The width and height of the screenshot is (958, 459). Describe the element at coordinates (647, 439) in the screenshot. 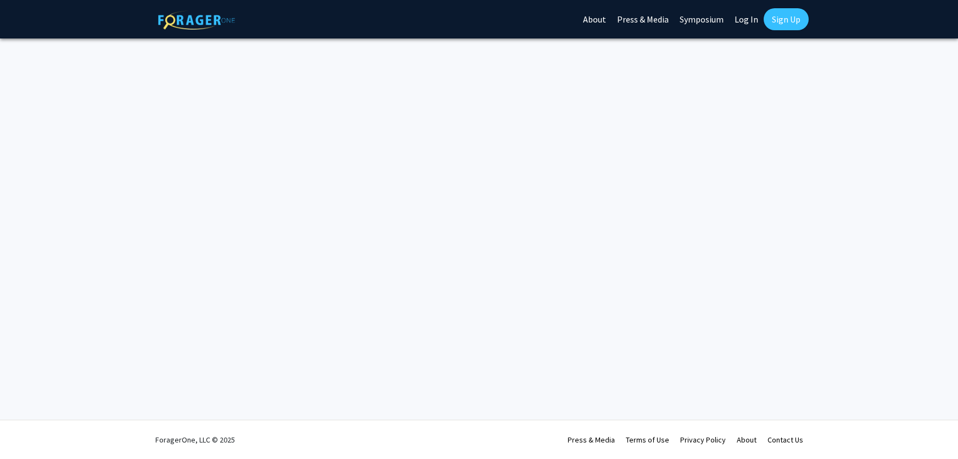

I see `a: Terms of Use` at that location.